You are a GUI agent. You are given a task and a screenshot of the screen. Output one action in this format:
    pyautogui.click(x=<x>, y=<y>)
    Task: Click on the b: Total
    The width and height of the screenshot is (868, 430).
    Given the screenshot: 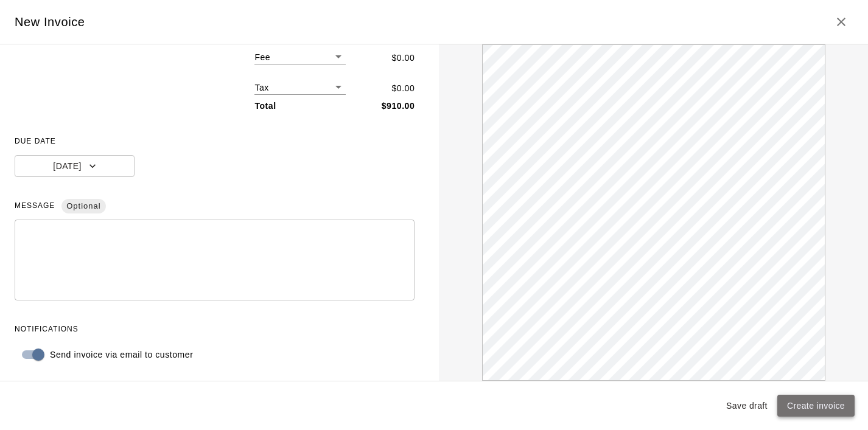 What is the action you would take?
    pyautogui.click(x=265, y=106)
    